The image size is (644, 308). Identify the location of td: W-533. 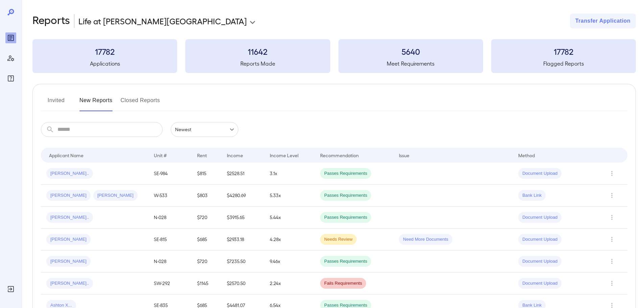
(170, 196).